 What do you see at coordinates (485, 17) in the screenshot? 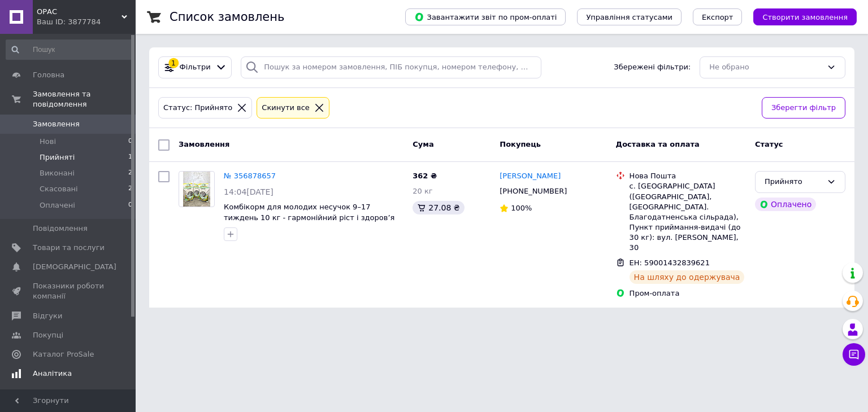
I see `span: Завантажити звіт по пром-оплаті` at bounding box center [485, 17].